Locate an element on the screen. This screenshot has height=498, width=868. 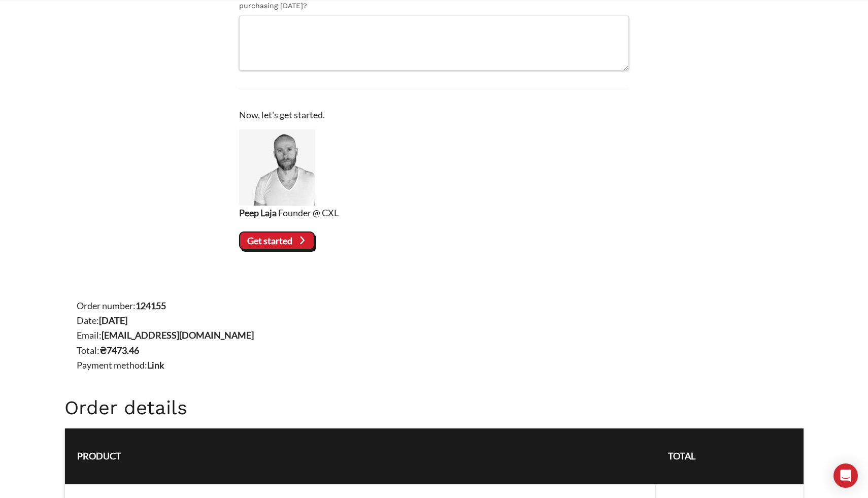
li: Email: is located at coordinates (440, 335).